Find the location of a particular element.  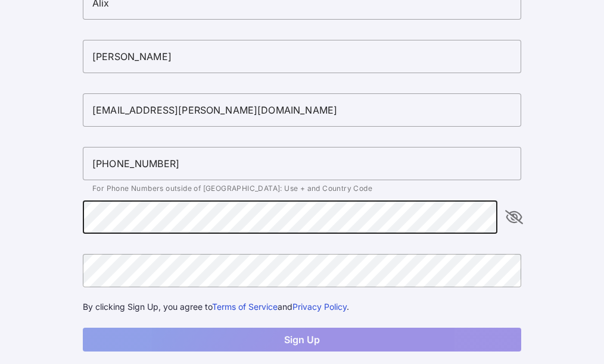

input: Phone Number is located at coordinates (302, 164).